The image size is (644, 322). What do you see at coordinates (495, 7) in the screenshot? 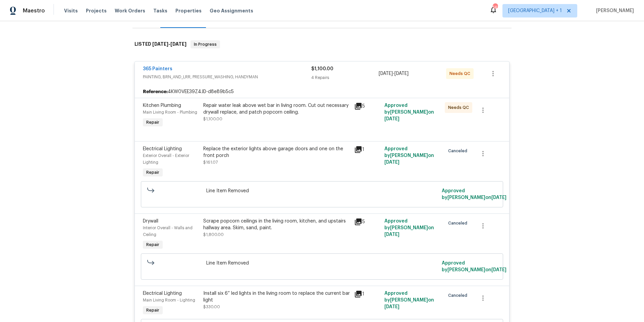
I see `div: 141` at bounding box center [495, 7].